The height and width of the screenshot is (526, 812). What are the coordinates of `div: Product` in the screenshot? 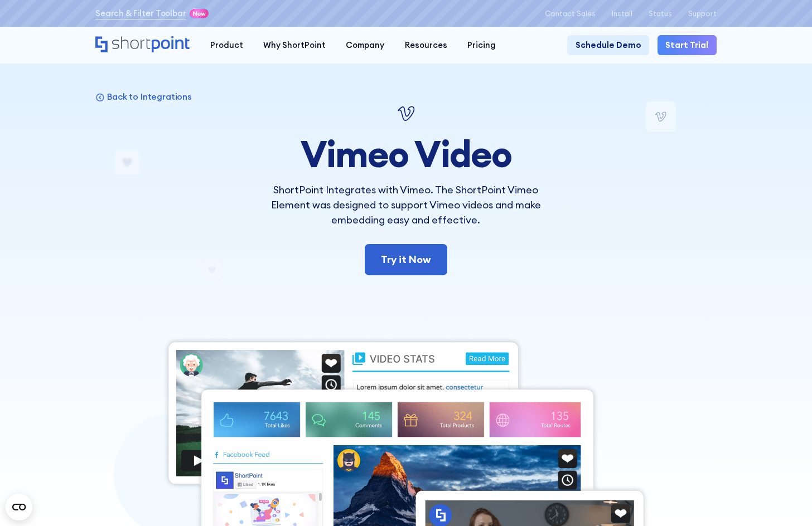 It's located at (226, 45).